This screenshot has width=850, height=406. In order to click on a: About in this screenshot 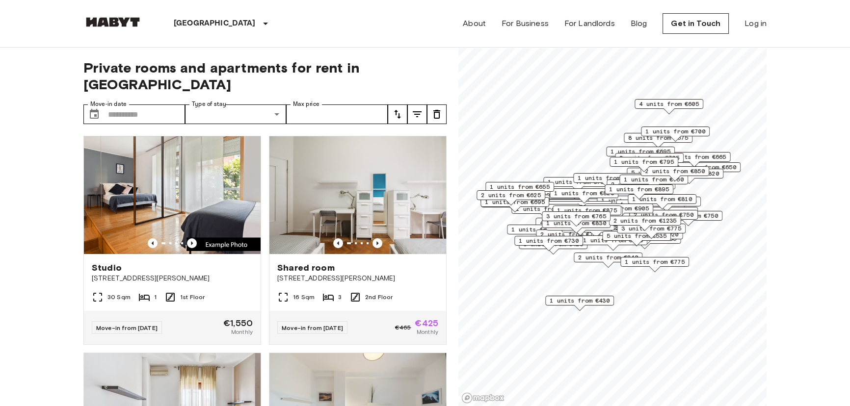, I will do `click(474, 24)`.